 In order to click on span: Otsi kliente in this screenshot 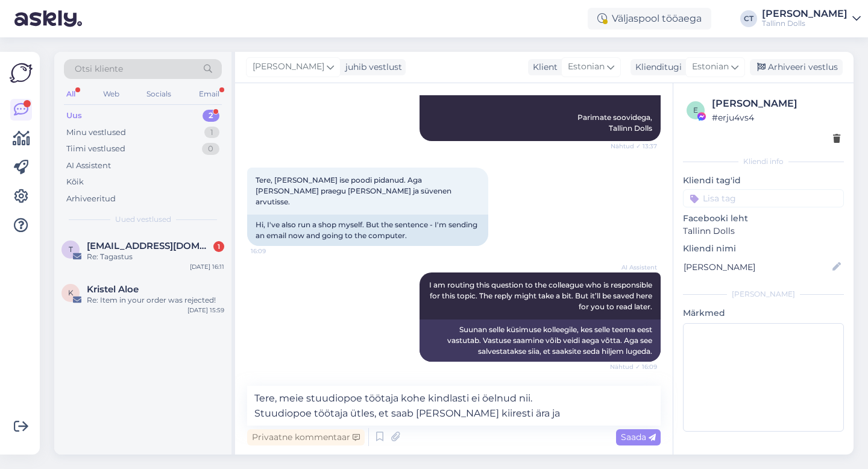, I will do `click(99, 69)`.